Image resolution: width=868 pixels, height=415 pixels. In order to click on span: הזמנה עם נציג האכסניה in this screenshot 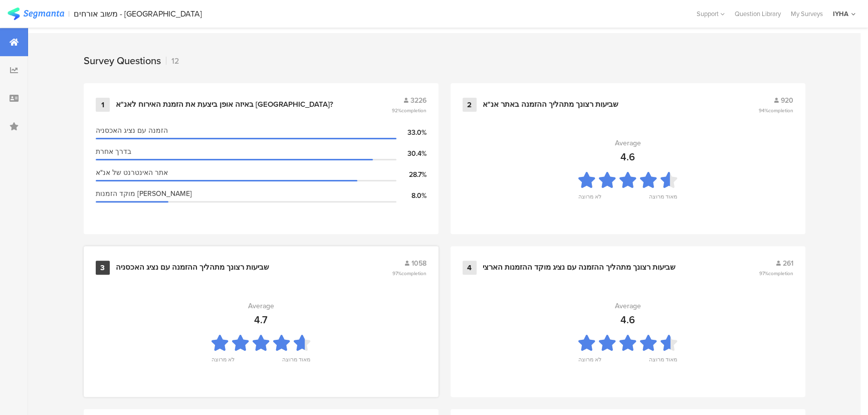, I will do `click(132, 130)`.